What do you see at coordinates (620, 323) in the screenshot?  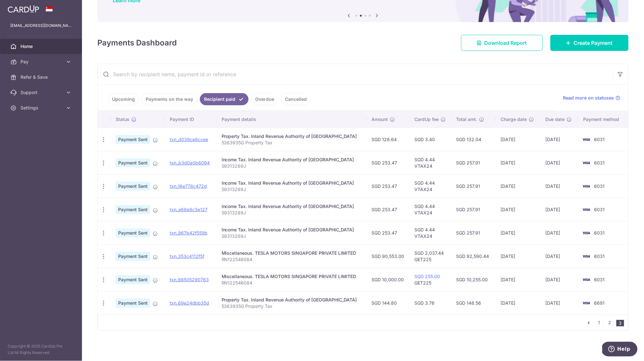 I see `li: 3` at bounding box center [620, 323].